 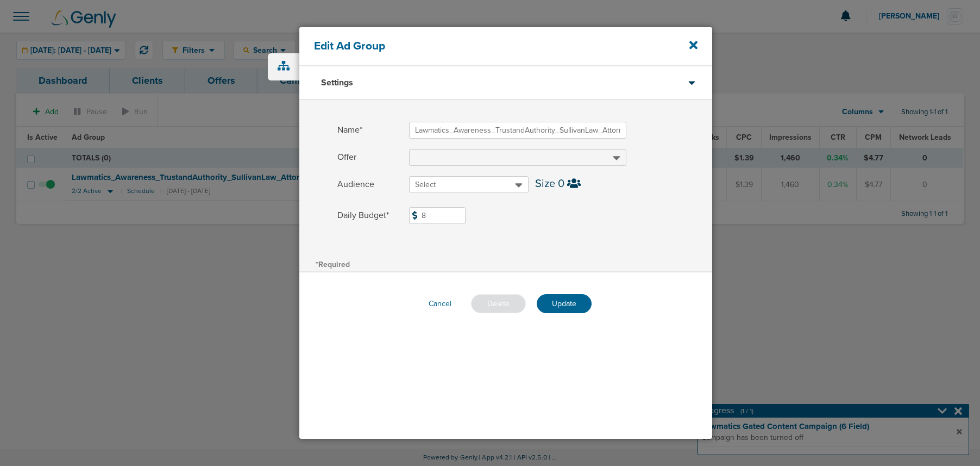 I want to click on span: *Required, so click(x=332, y=264).